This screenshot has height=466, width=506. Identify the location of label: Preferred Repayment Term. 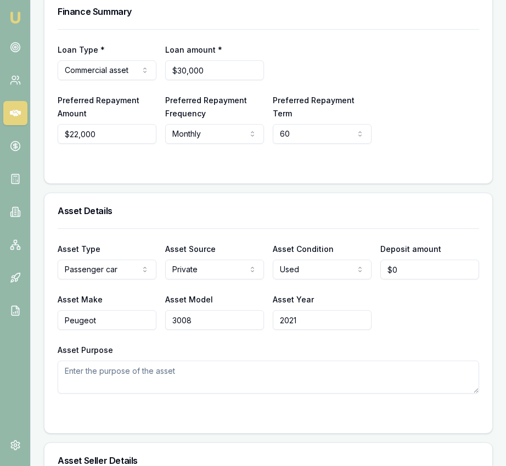
(314, 107).